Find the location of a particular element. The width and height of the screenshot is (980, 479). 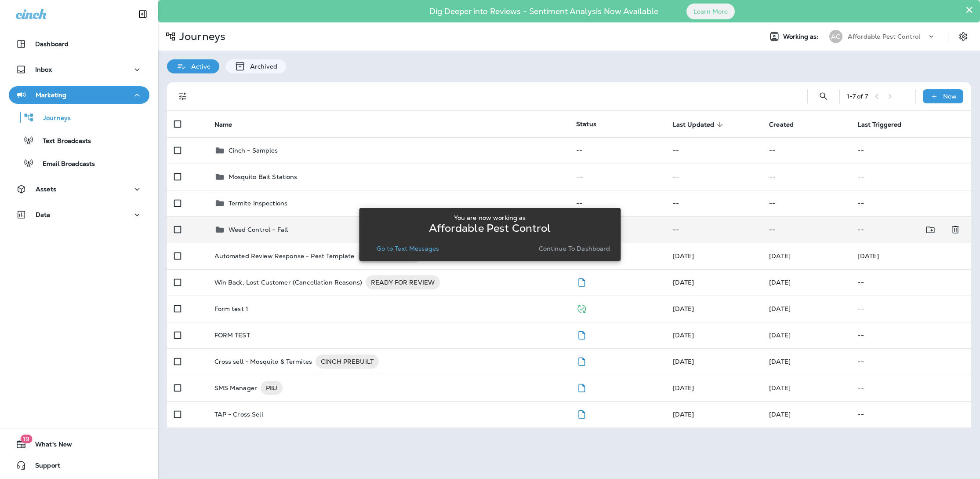

button: Data is located at coordinates (79, 215).